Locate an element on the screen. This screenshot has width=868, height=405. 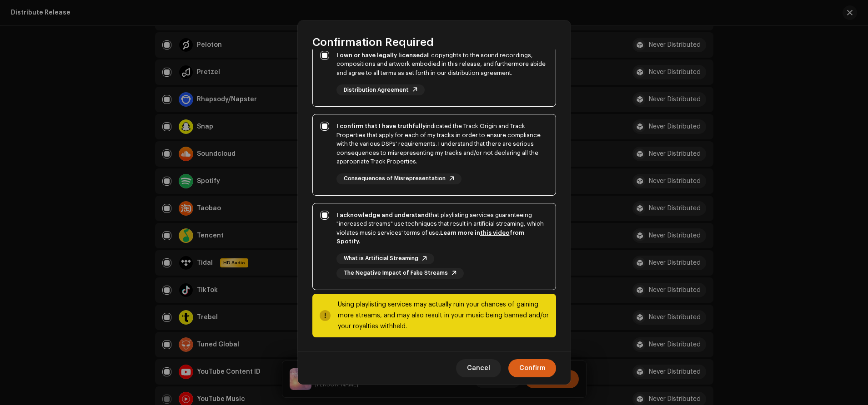
p-togglebutton: I confirm that I have truthfullyindicated the Track Origin and Track Properties that apply for ea... is located at coordinates (434, 155).